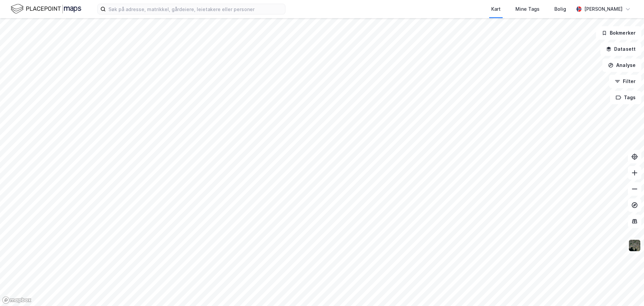  Describe the element at coordinates (17, 300) in the screenshot. I see `a: Mapbox homepage` at that location.